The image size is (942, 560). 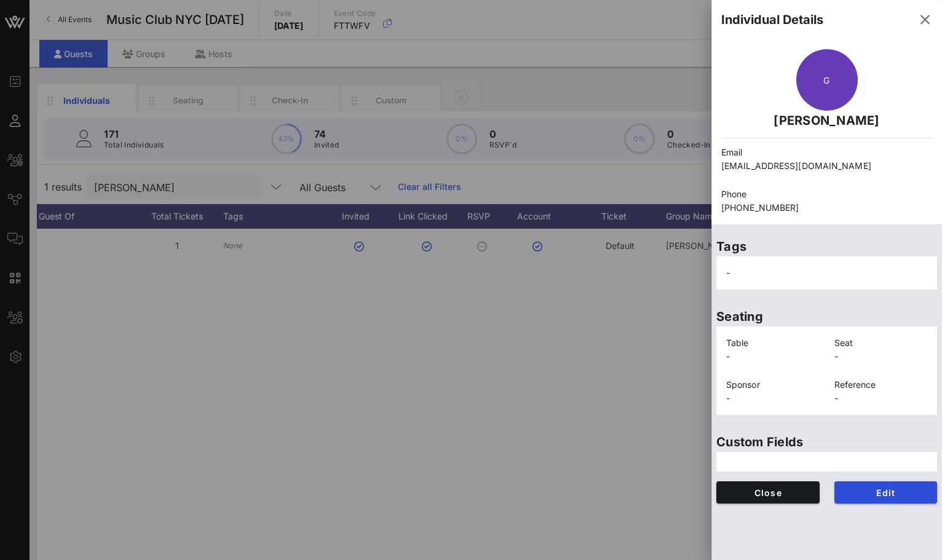 What do you see at coordinates (768, 492) in the screenshot?
I see `button: Close` at bounding box center [768, 492].